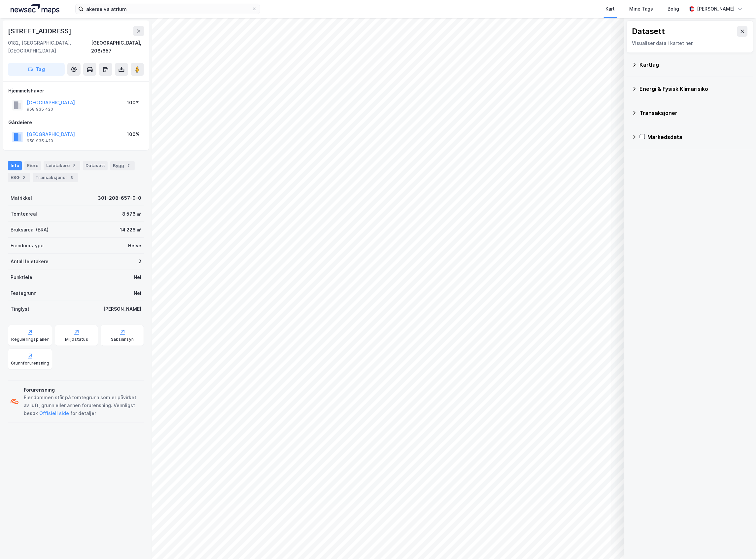 The image size is (756, 559). Describe the element at coordinates (120, 198) in the screenshot. I see `div: 301-208-657-0-0` at that location.